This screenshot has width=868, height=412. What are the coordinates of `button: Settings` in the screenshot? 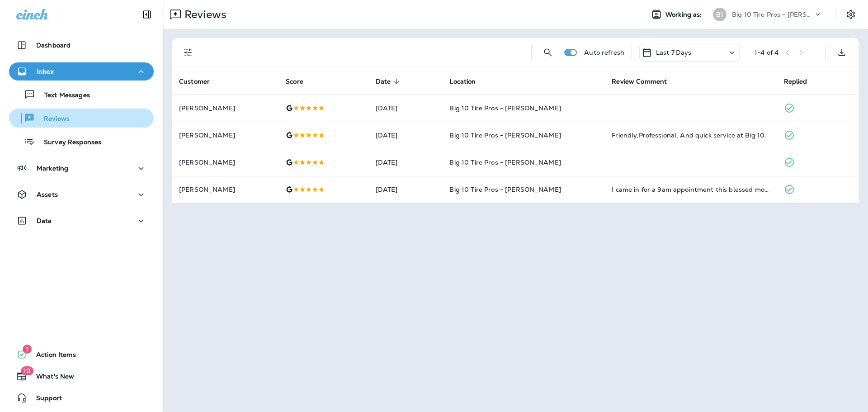 It's located at (851, 15).